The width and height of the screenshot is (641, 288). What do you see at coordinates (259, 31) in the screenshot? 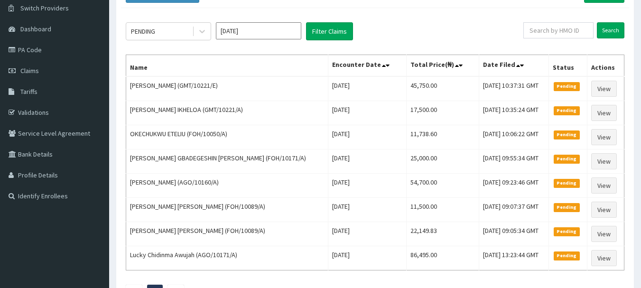
I see `input: Select Month and Year` at bounding box center [259, 31].